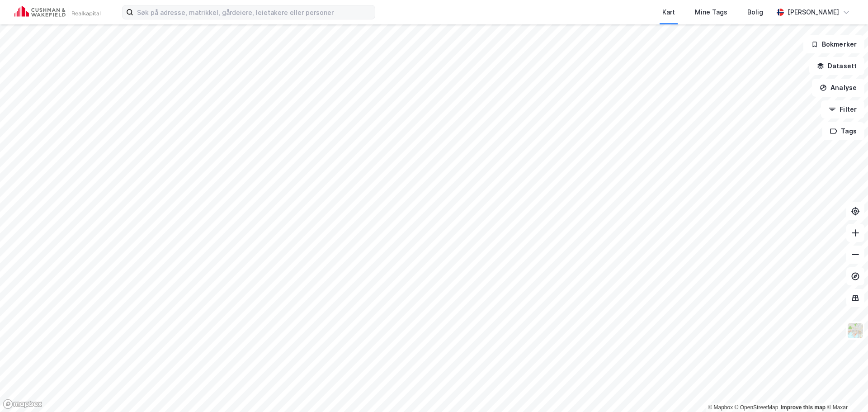 This screenshot has height=412, width=868. I want to click on button: Datasett, so click(837, 66).